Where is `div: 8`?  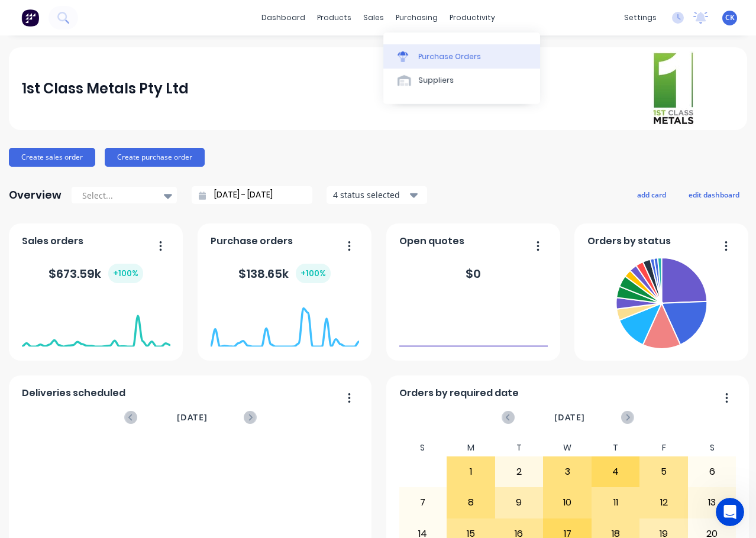 div: 8 is located at coordinates (471, 502).